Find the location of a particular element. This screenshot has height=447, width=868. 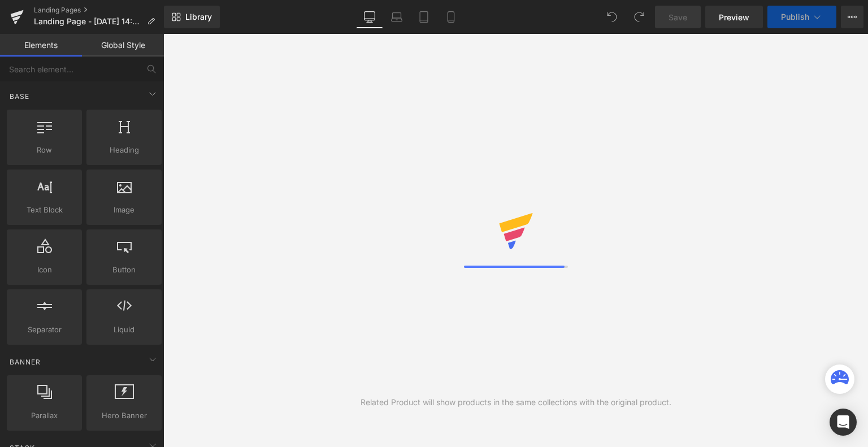

a: Global Style is located at coordinates (122, 45).